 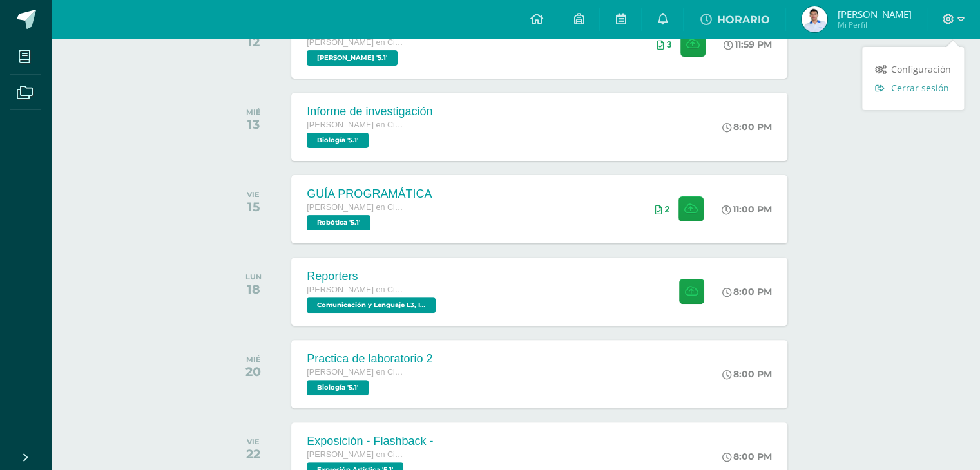 What do you see at coordinates (253, 289) in the screenshot?
I see `div: 18` at bounding box center [253, 289].